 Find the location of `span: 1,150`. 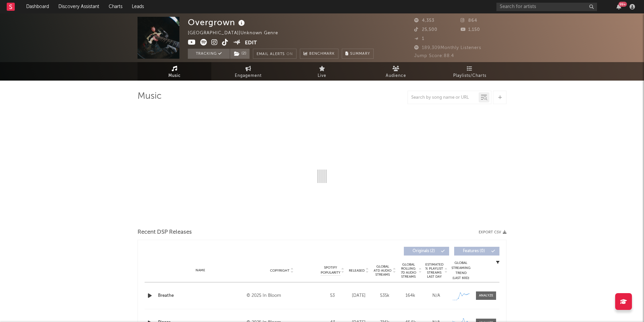

span: 1,150 is located at coordinates (470, 30).